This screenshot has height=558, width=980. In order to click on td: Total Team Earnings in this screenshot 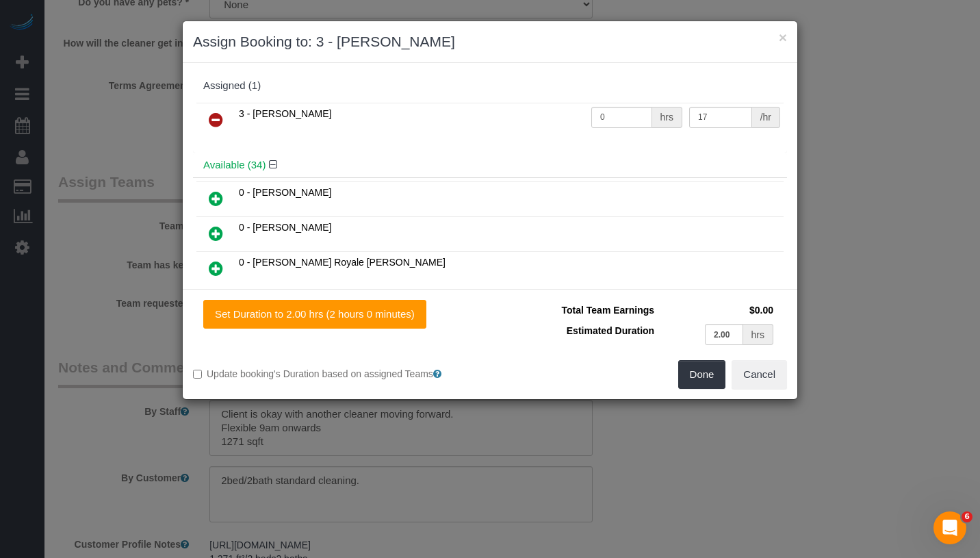, I will do `click(579, 310)`.